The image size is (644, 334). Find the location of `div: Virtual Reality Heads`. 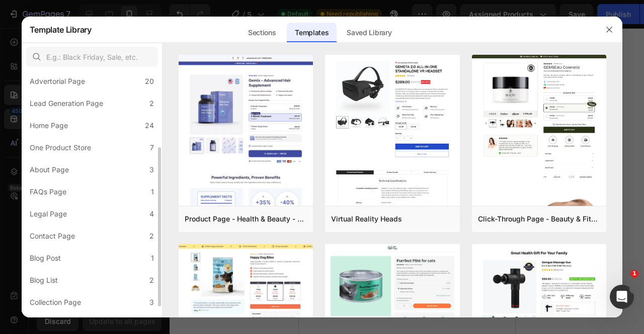

div: Virtual Reality Heads is located at coordinates (366, 219).